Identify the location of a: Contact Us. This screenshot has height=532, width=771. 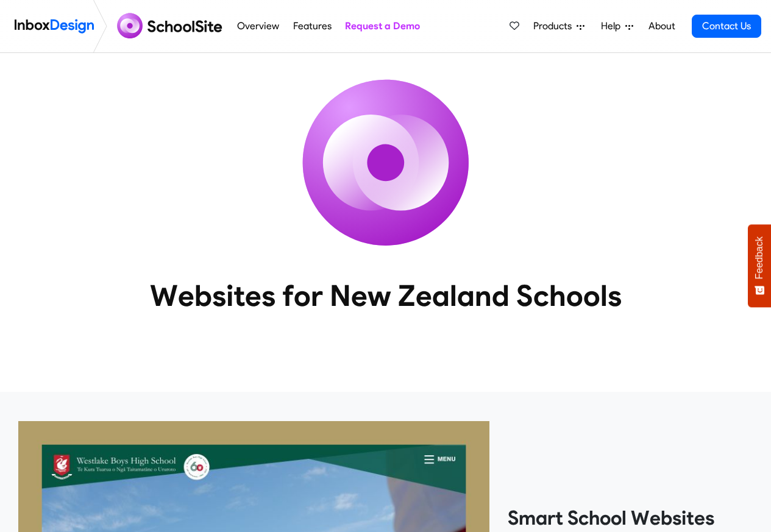
(727, 26).